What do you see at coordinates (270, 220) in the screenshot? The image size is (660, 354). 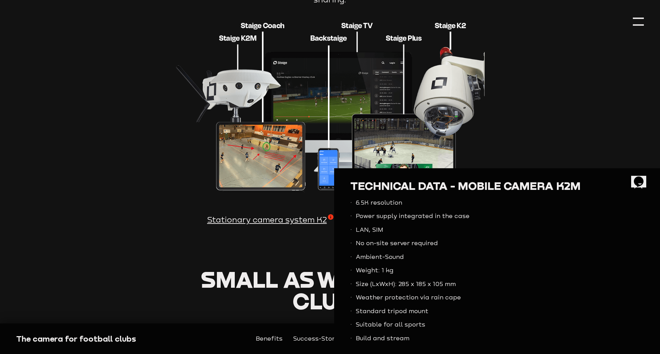 I see `span: Stationary camera system K2` at bounding box center [270, 220].